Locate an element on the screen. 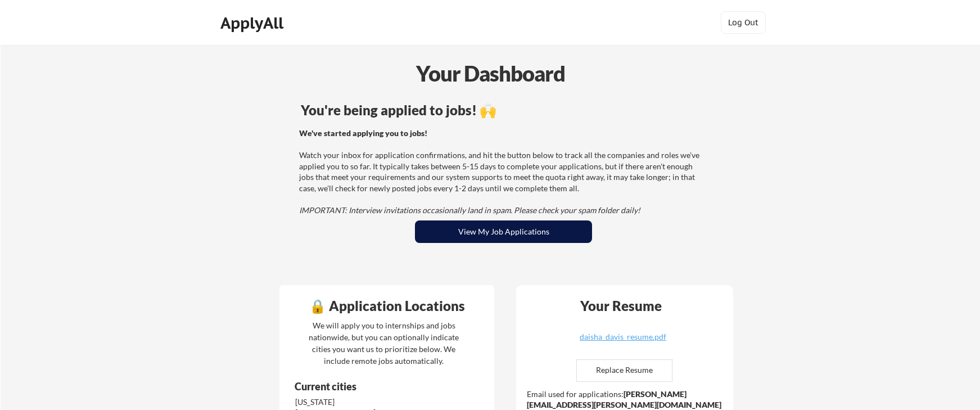  em: IMPORTANT: Interview invitations occasionally land in spam. Please check your spam folder daily! is located at coordinates (469, 210).